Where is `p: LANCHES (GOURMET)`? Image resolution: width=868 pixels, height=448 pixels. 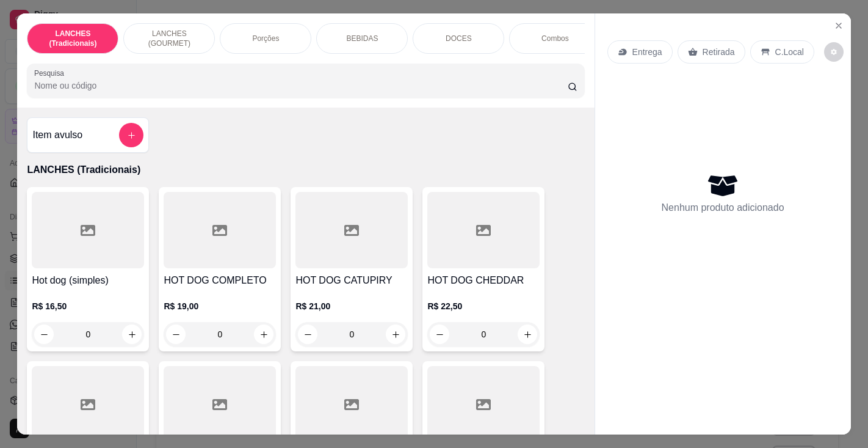 p: LANCHES (GOURMET) is located at coordinates (169, 39).